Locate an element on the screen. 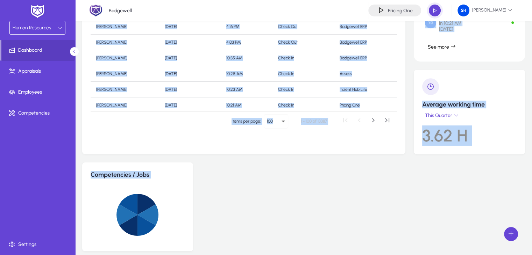 Image resolution: width=532 pixels, height=255 pixels. td: Assess is located at coordinates (365, 74).